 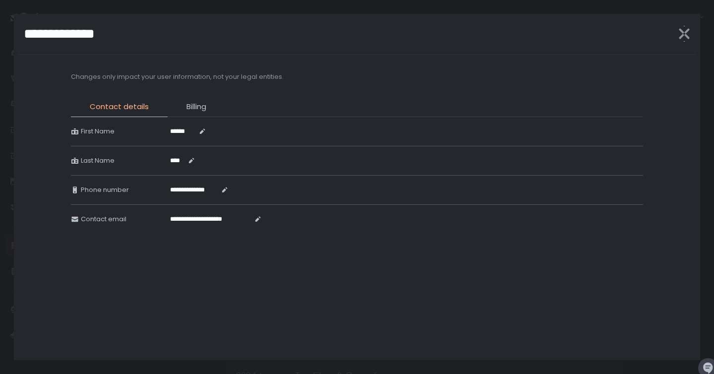 I want to click on span: First Name, so click(x=98, y=131).